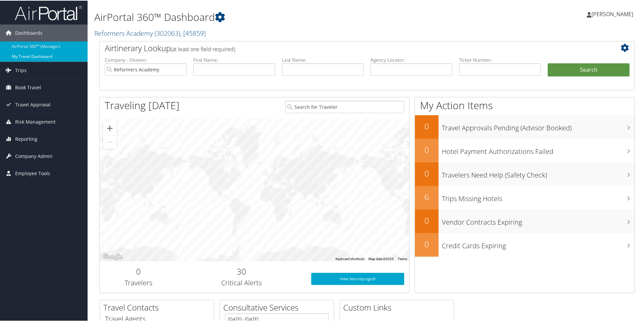 The image size is (644, 321). What do you see at coordinates (193, 32) in the screenshot?
I see `span: , [ 45859 ]` at bounding box center [193, 32].